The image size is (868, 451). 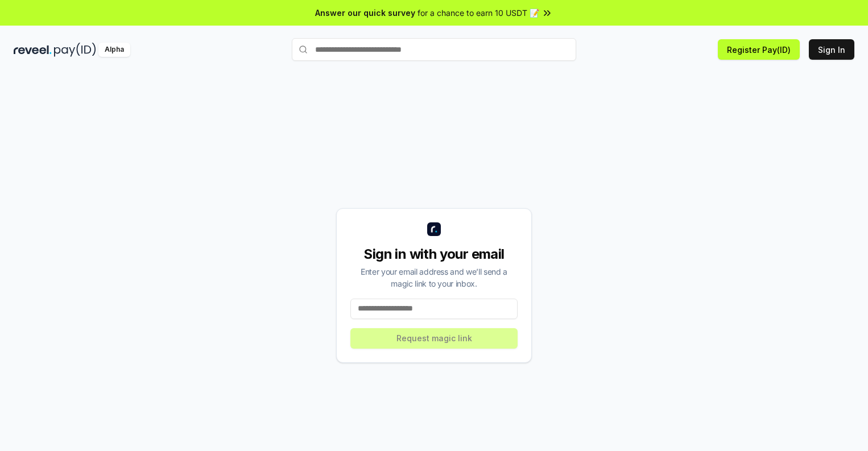 I want to click on img: reveel_dark, so click(x=33, y=49).